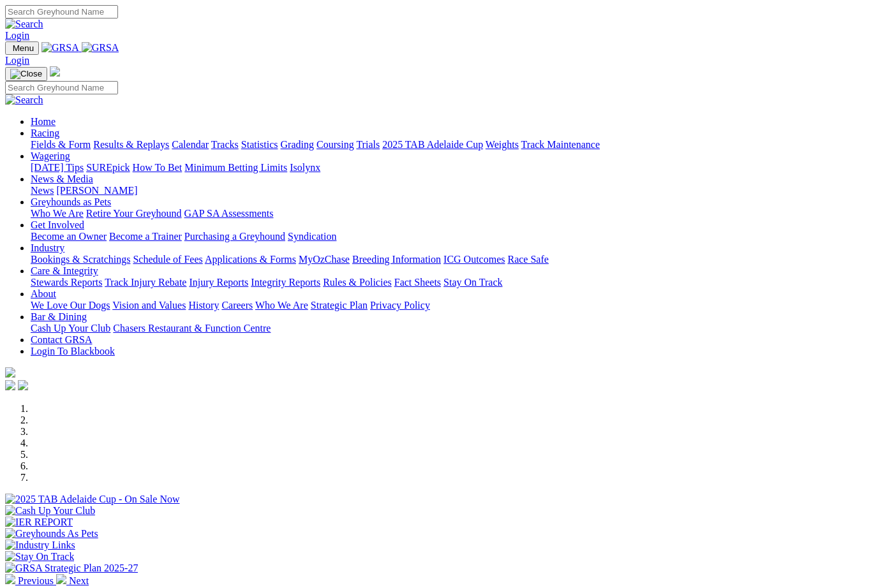  Describe the element at coordinates (452, 191) in the screenshot. I see `div: News & Media` at that location.